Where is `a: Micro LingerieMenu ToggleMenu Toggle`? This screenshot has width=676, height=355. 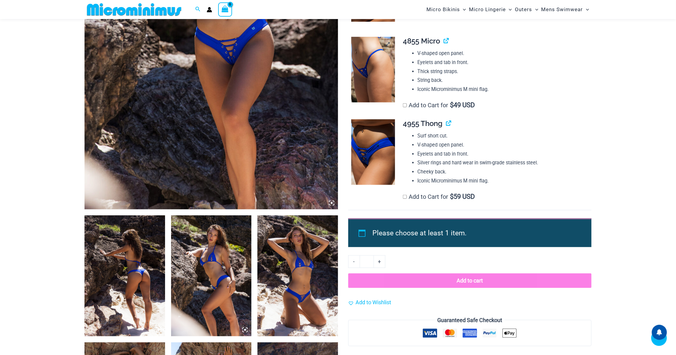 a: Micro LingerieMenu ToggleMenu Toggle is located at coordinates (490, 9).